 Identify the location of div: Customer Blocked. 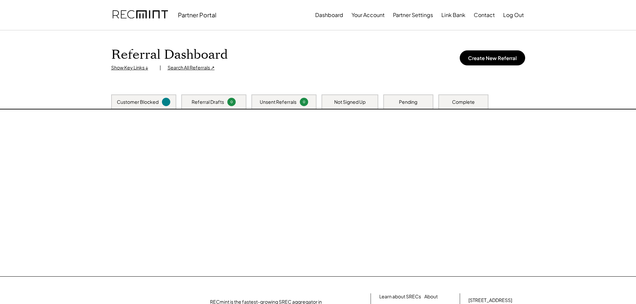
(138, 102).